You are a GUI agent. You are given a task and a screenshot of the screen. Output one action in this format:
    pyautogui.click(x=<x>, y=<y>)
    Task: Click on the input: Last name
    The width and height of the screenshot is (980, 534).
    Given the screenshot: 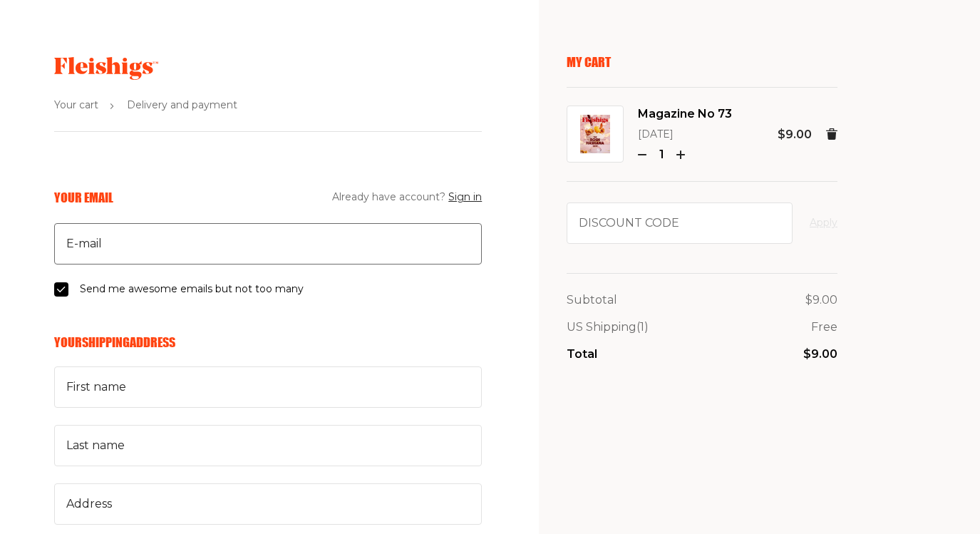 What is the action you would take?
    pyautogui.click(x=268, y=445)
    